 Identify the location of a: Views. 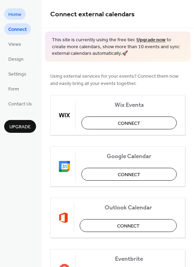
(15, 44).